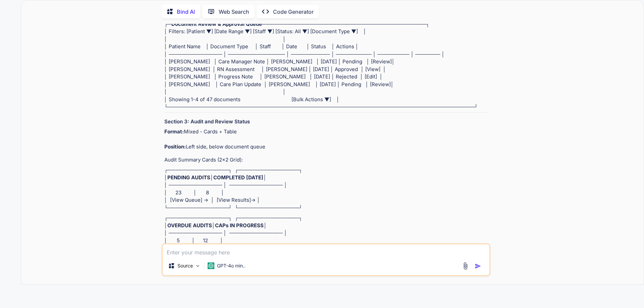  What do you see at coordinates (465, 266) in the screenshot?
I see `img: attachment` at bounding box center [465, 266].